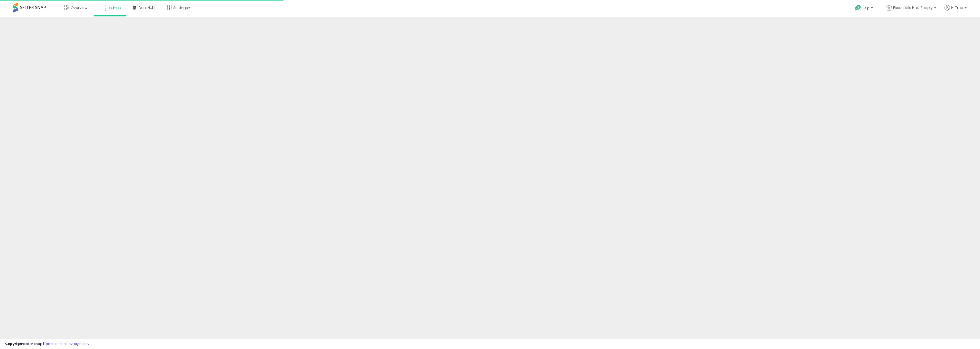 The width and height of the screenshot is (980, 349). I want to click on span: Help, so click(866, 8).